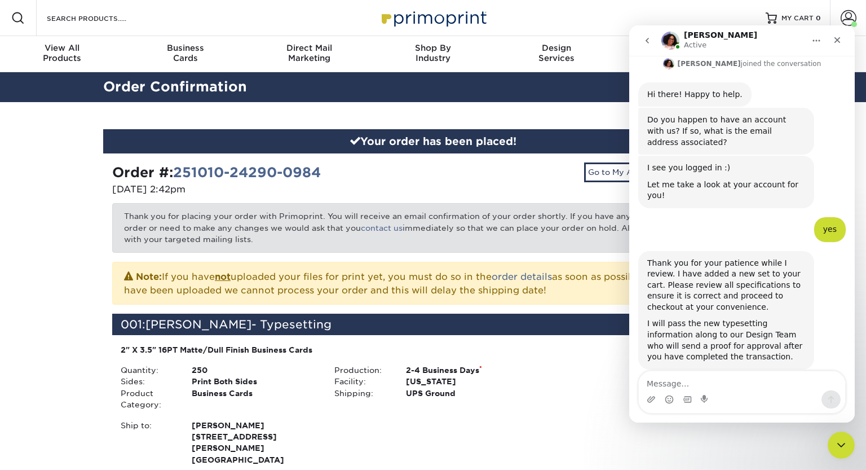 Image resolution: width=866 pixels, height=470 pixels. What do you see at coordinates (557, 54) in the screenshot?
I see `a: DesignServices` at bounding box center [557, 54].